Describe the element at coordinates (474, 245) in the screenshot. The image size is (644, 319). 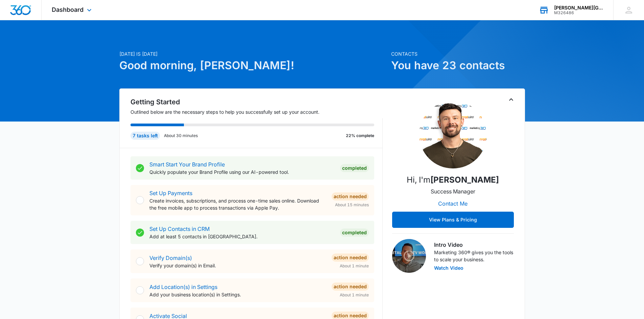
I see `h3: Intro Video` at that location.